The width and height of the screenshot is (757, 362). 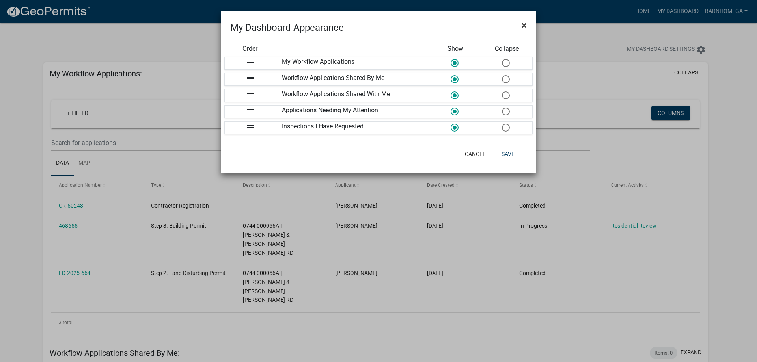 What do you see at coordinates (507, 49) in the screenshot?
I see `div: Collapse` at bounding box center [507, 49].